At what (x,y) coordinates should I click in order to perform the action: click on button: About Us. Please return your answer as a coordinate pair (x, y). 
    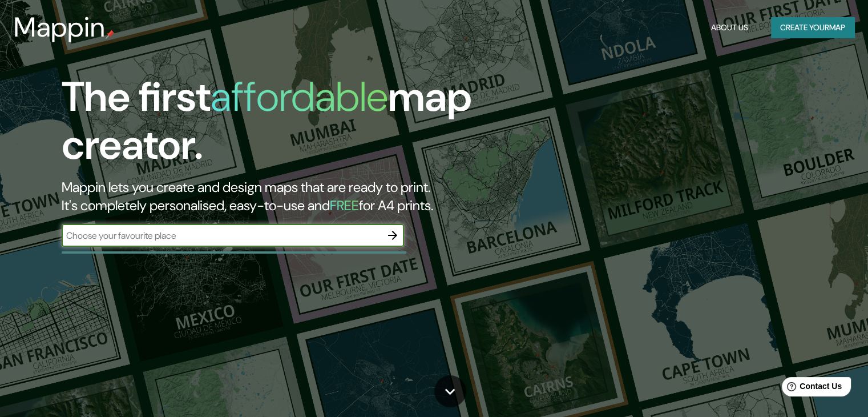
    Looking at the image, I should click on (729, 27).